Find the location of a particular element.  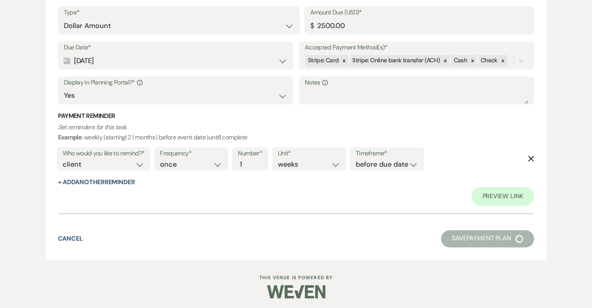

span: Check is located at coordinates (489, 60).